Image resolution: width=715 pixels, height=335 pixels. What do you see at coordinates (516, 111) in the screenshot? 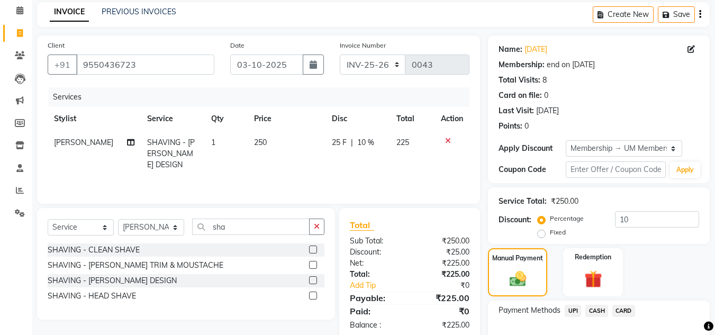
I see `div: Last Visit:` at bounding box center [516, 111].